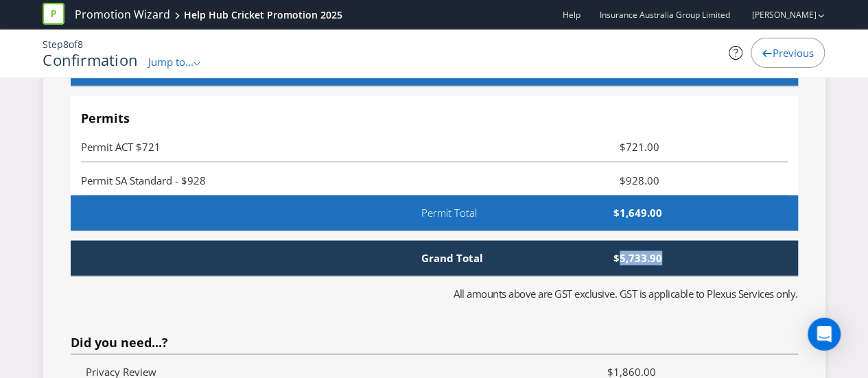 Image resolution: width=868 pixels, height=378 pixels. What do you see at coordinates (143, 180) in the screenshot?
I see `span: Permit SA Standard - $928` at bounding box center [143, 180].